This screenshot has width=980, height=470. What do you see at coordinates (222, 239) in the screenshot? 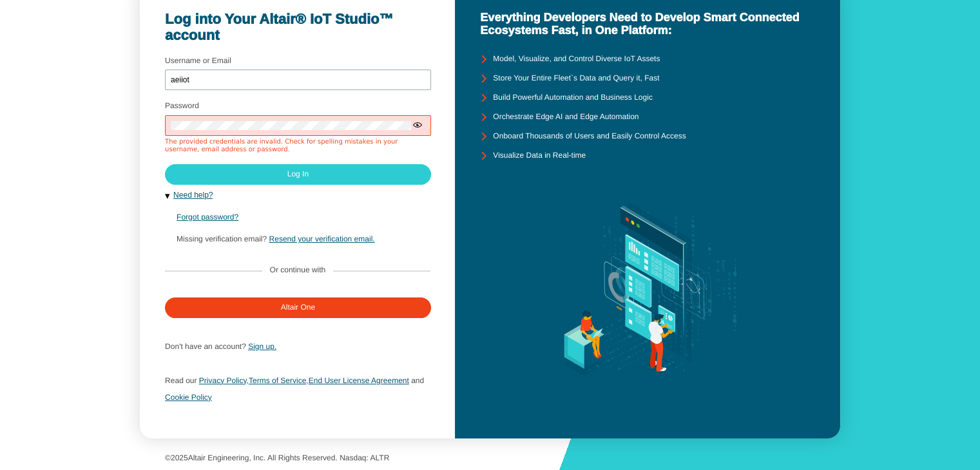
I see `span: Missing verification email?` at bounding box center [222, 239].